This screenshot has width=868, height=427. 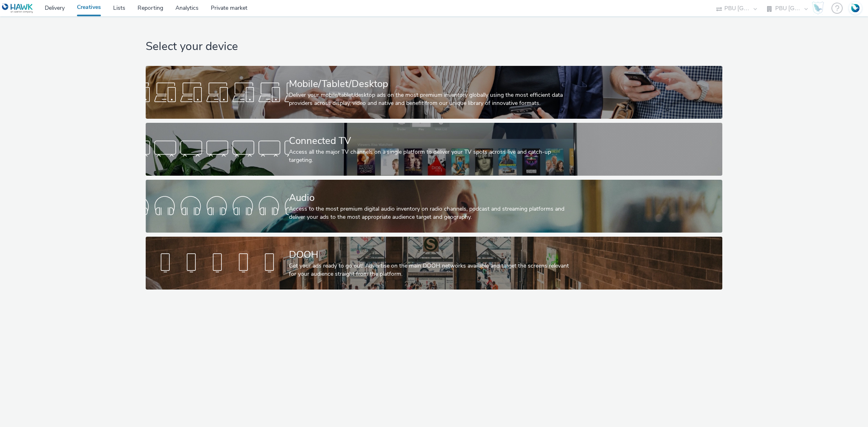 I want to click on a: AudioAccess to the most premium digital audio inventory on radio channels, podcast and streaming ..., so click(x=434, y=207).